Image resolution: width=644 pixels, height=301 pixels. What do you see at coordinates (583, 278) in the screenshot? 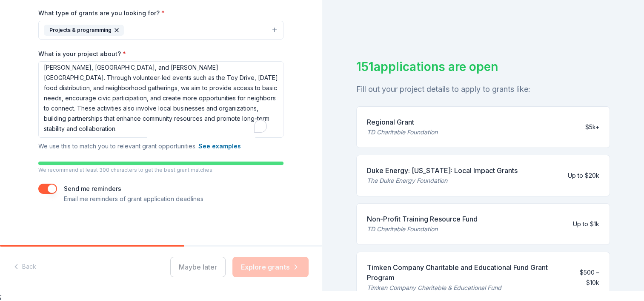
I see `div: $500 – $10k` at bounding box center [583, 278].